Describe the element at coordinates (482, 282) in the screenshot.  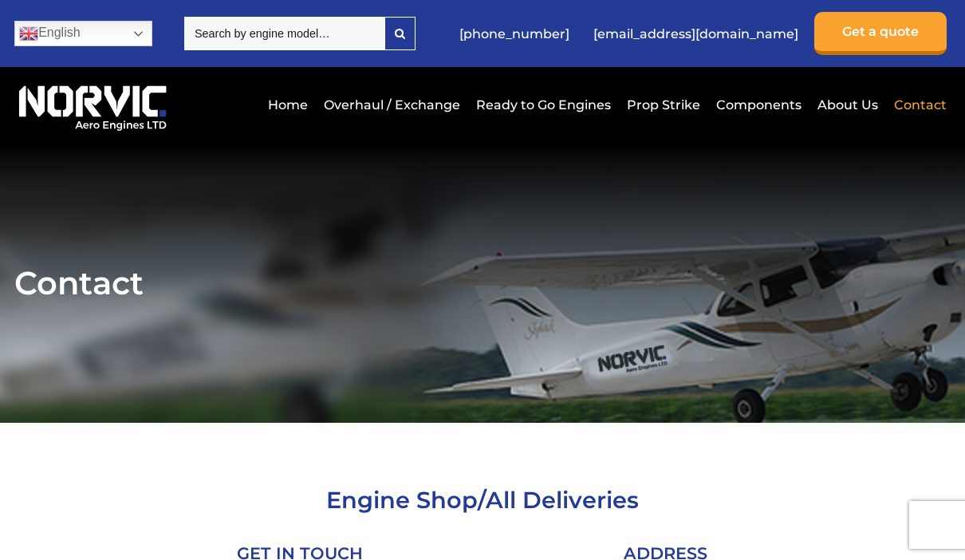
I see `h1: Contact` at that location.